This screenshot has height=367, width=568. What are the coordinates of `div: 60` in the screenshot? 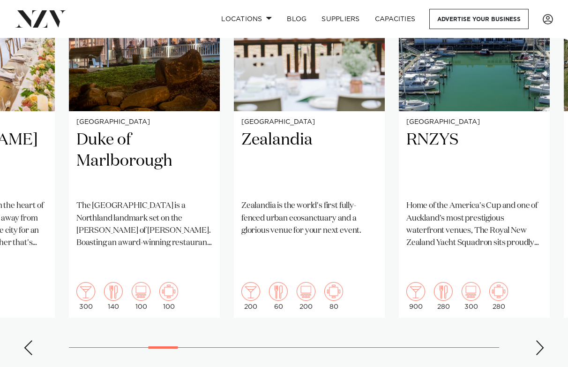 It's located at (278, 296).